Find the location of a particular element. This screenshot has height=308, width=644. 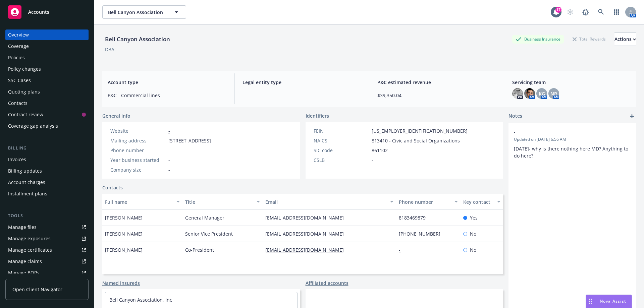

div: NAICS is located at coordinates (341, 140).